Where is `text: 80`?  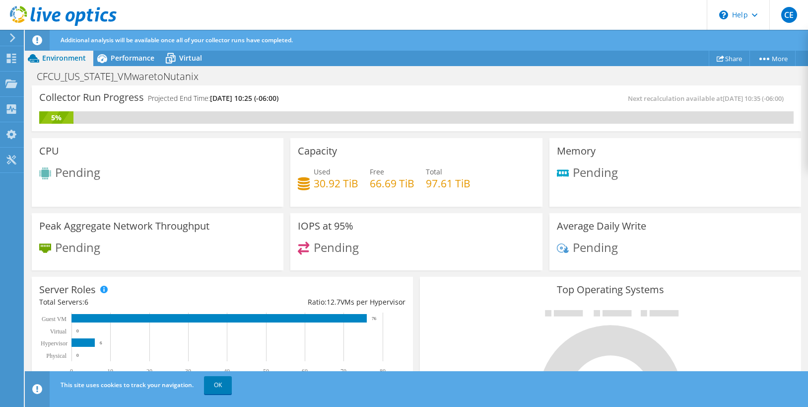
text: 80 is located at coordinates (383, 371).